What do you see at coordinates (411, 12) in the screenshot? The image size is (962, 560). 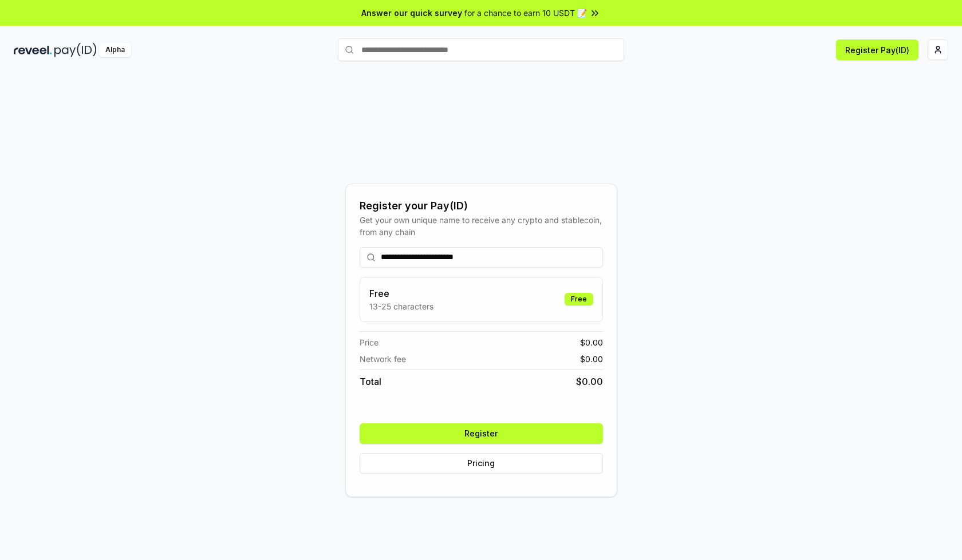 I see `span: Answer our quick survey` at bounding box center [411, 12].